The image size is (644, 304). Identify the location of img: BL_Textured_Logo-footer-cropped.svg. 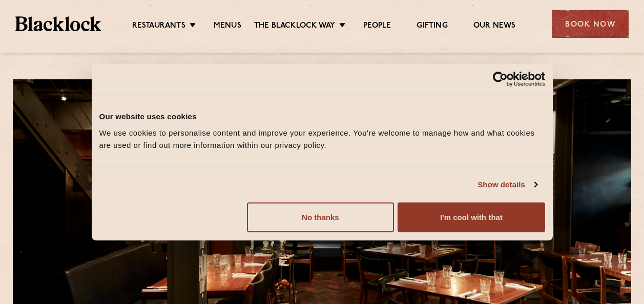
(58, 24).